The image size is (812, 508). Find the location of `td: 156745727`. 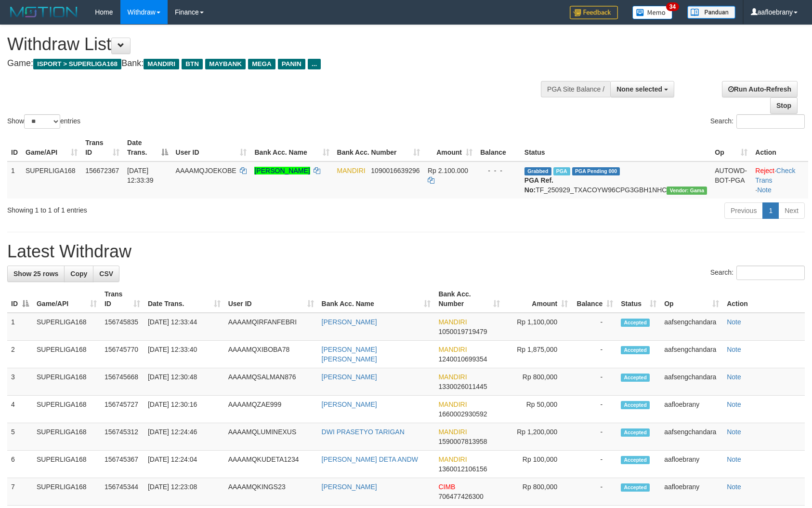

td: 156745727 is located at coordinates (122, 409).